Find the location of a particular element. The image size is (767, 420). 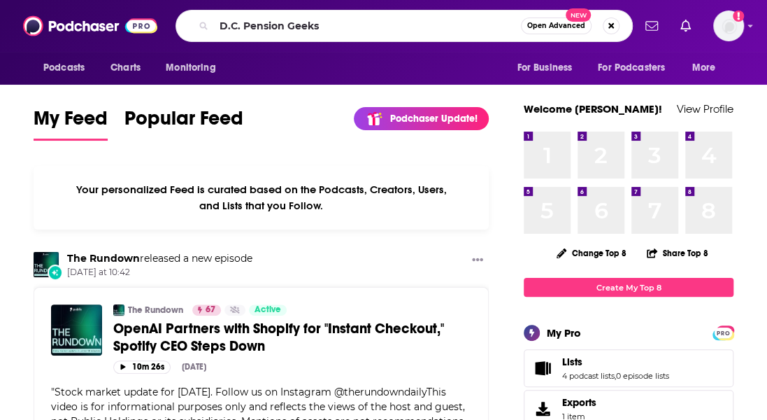

span: My Feed is located at coordinates (71, 122).